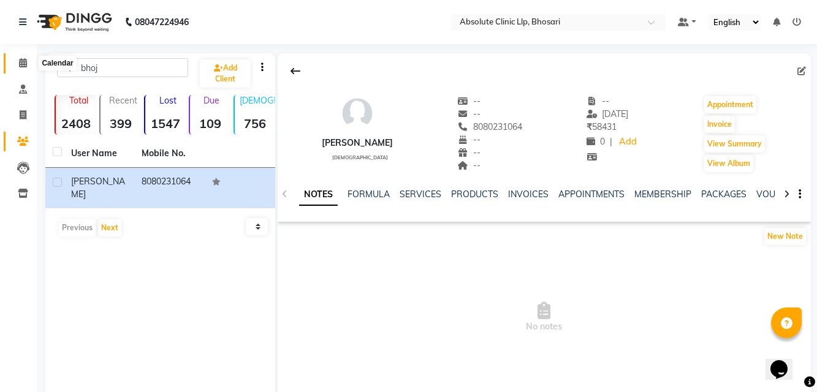  What do you see at coordinates (357, 113) in the screenshot?
I see `img: avatar` at bounding box center [357, 113].